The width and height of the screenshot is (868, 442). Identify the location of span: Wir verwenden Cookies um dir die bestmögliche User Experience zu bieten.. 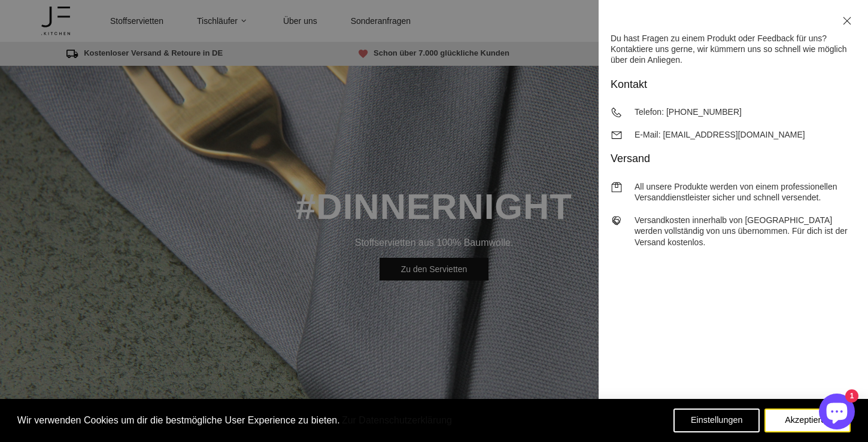
(178, 420).